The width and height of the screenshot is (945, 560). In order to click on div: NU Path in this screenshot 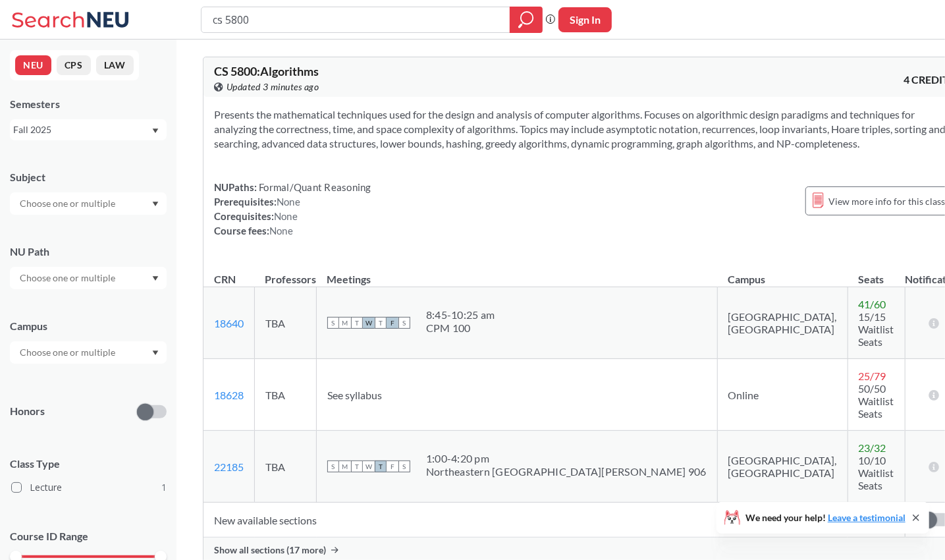, I will do `click(88, 252)`.